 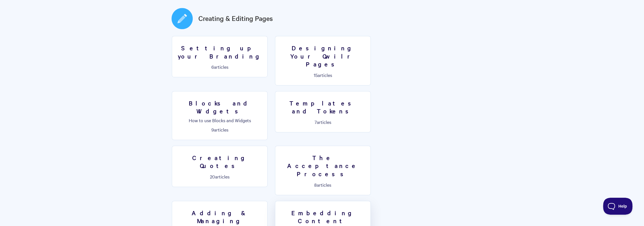 I want to click on a: Creating Quotes 20articles, so click(x=220, y=166).